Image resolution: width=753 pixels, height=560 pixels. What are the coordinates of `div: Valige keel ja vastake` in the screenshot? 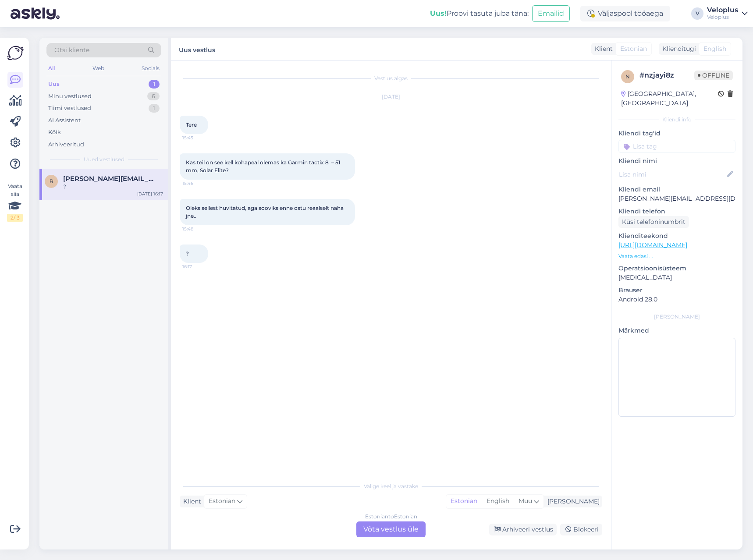 It's located at (390, 486).